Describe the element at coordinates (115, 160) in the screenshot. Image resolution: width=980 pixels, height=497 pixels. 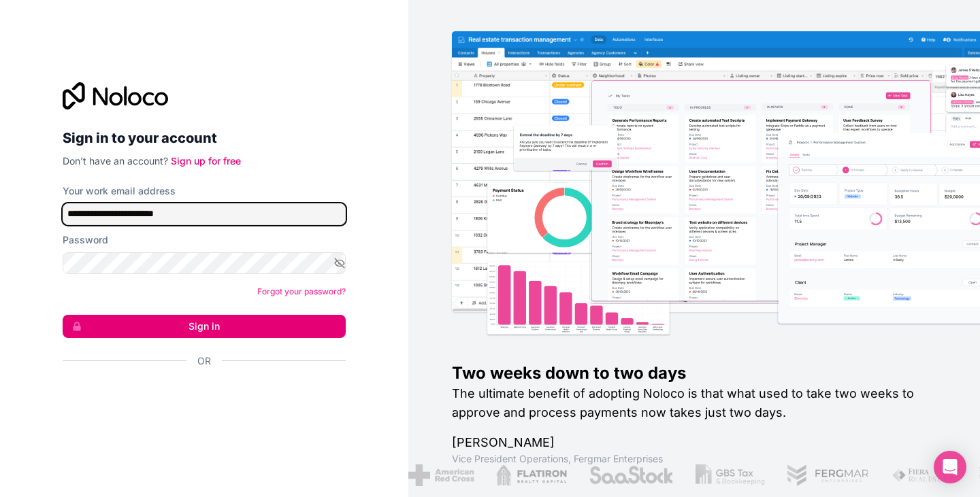
I see `span: Don't have an account?` at that location.